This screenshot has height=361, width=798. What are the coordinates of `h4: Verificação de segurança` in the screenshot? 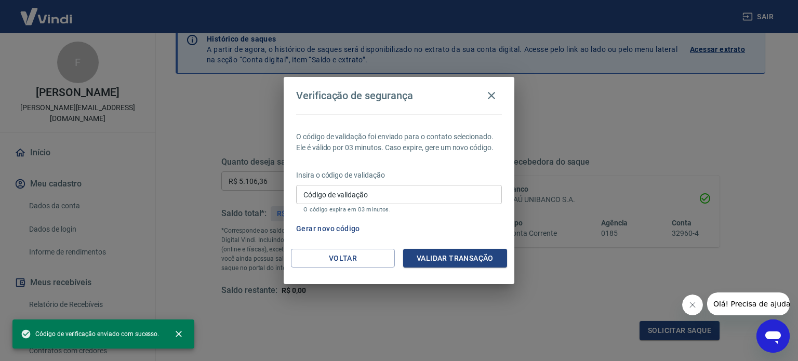 It's located at (354, 96).